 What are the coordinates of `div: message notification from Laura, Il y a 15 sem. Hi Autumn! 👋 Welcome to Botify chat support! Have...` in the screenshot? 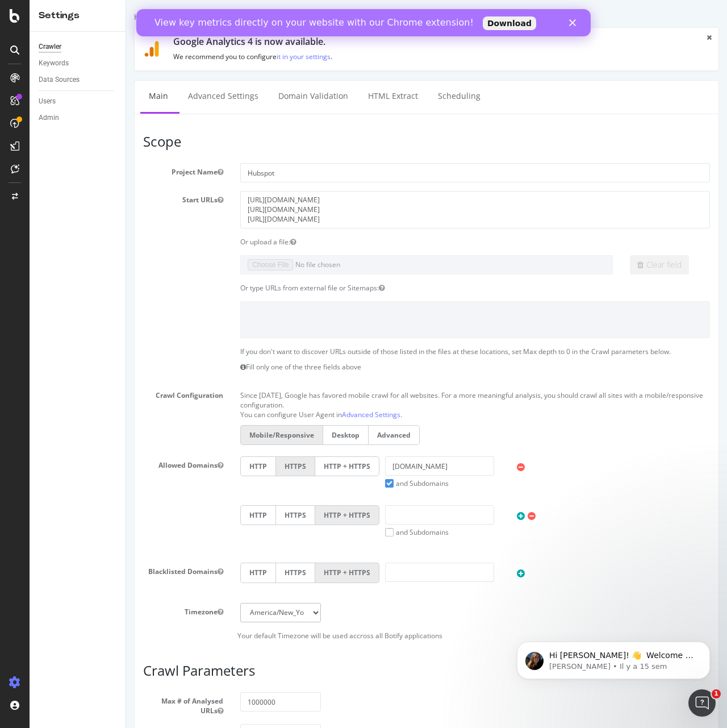 It's located at (113, 43).